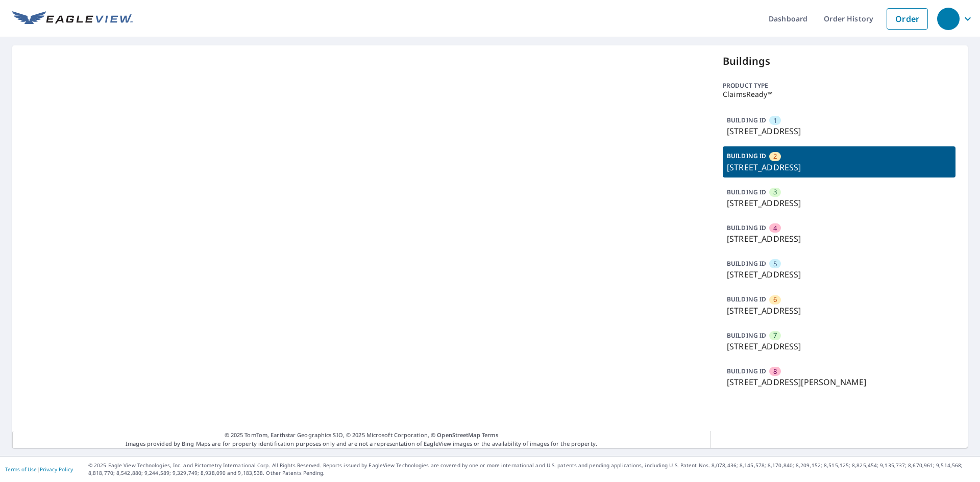 Image resolution: width=980 pixels, height=482 pixels. Describe the element at coordinates (775, 299) in the screenshot. I see `span: 6` at that location.